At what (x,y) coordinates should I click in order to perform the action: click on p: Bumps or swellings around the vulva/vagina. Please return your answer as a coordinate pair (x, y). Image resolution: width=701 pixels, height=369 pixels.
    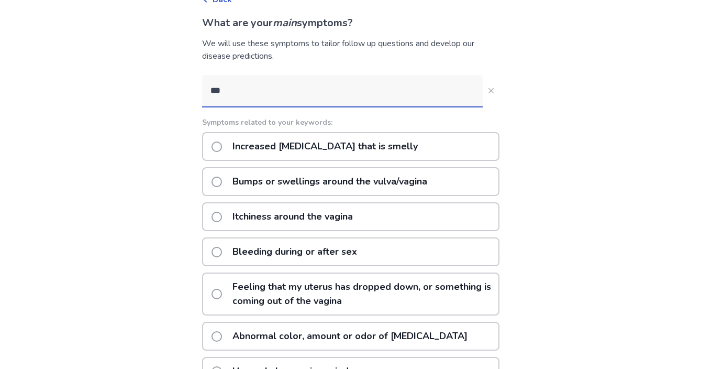
    Looking at the image, I should click on (330, 181).